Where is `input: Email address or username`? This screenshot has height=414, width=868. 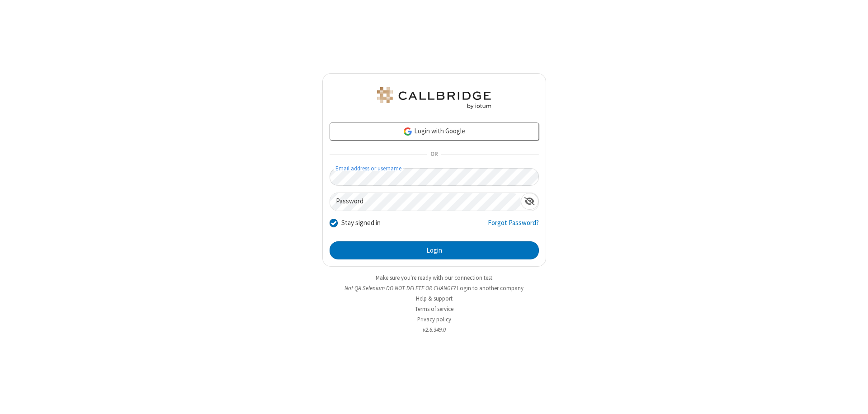 input: Email address or username is located at coordinates (434, 177).